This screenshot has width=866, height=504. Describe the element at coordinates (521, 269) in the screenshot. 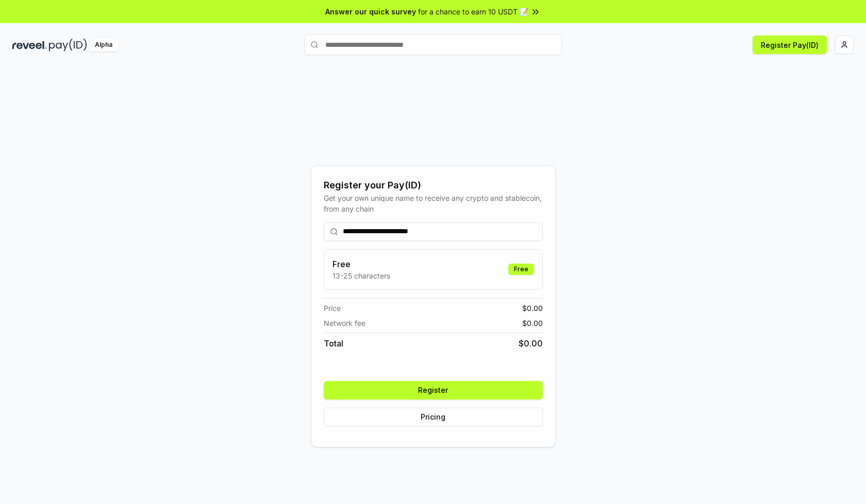

I see `div: Free` at that location.